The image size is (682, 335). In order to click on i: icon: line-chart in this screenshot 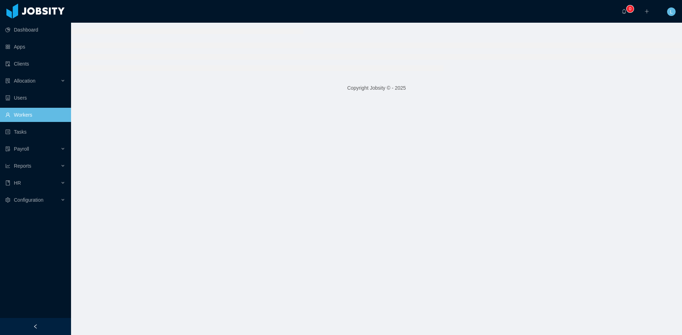, I will do `click(8, 166)`.